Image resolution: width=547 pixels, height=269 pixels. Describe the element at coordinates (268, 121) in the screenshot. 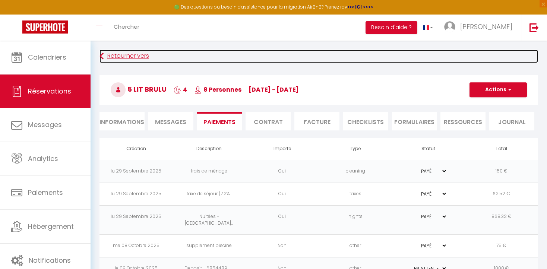

I see `li: Contrat` at that location.